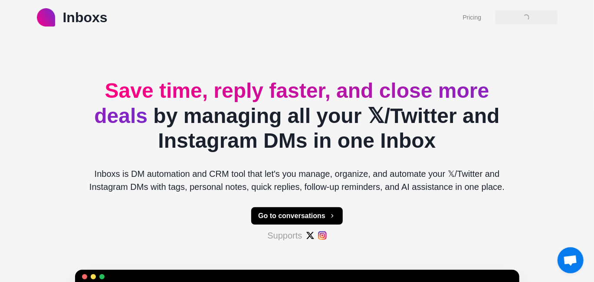 Image resolution: width=594 pixels, height=282 pixels. What do you see at coordinates (297, 216) in the screenshot?
I see `button: Go to conversations` at bounding box center [297, 216].